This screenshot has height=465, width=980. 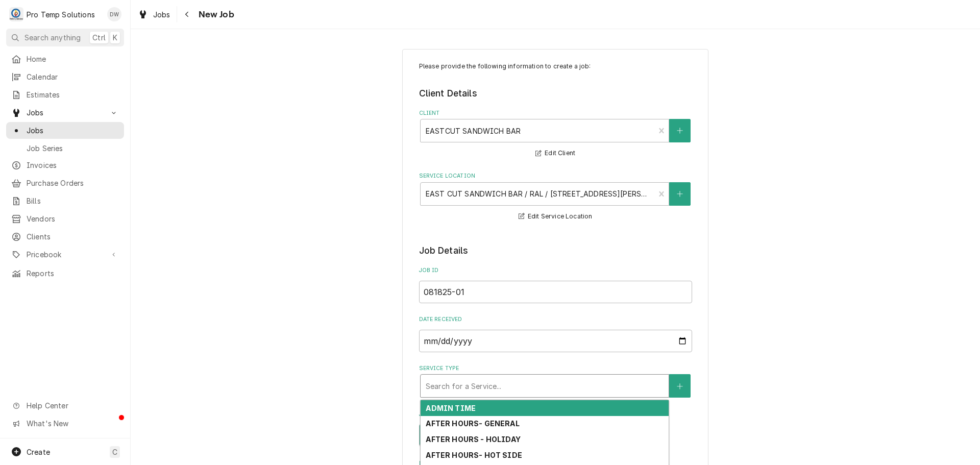 I want to click on p: Please provide the following information to create a job:, so click(x=555, y=66).